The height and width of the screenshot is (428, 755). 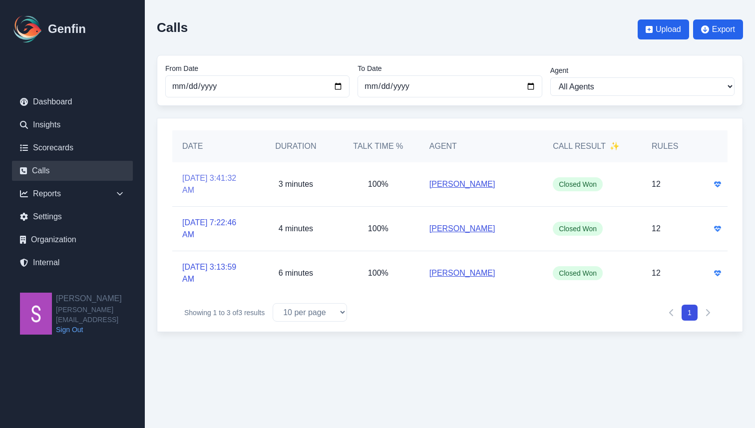 What do you see at coordinates (586, 146) in the screenshot?
I see `h5: Call Result` at bounding box center [586, 146].